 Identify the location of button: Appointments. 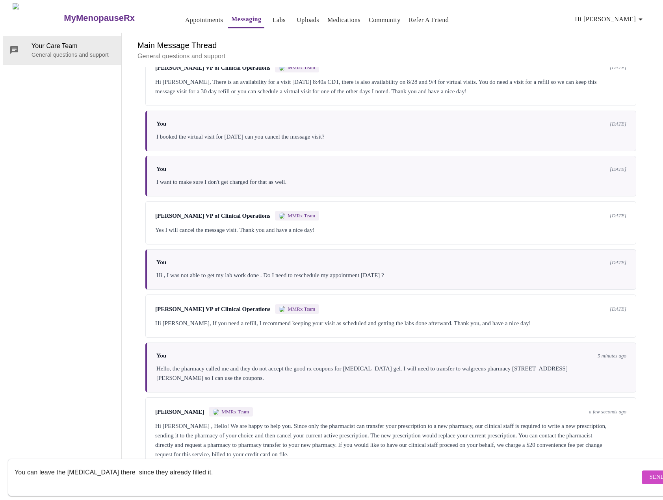
(204, 20).